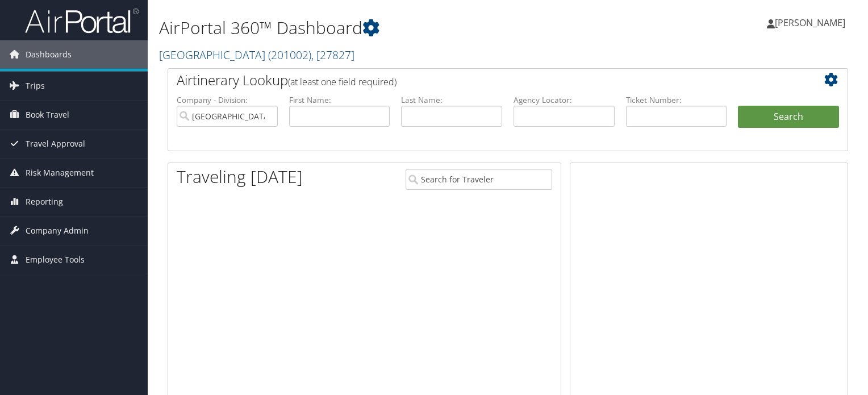 Image resolution: width=868 pixels, height=395 pixels. What do you see at coordinates (564, 100) in the screenshot?
I see `label: Agency Locator:` at bounding box center [564, 100].